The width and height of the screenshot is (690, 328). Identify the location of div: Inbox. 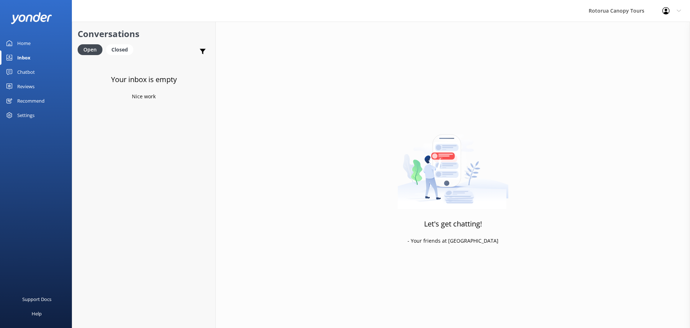
(24, 58).